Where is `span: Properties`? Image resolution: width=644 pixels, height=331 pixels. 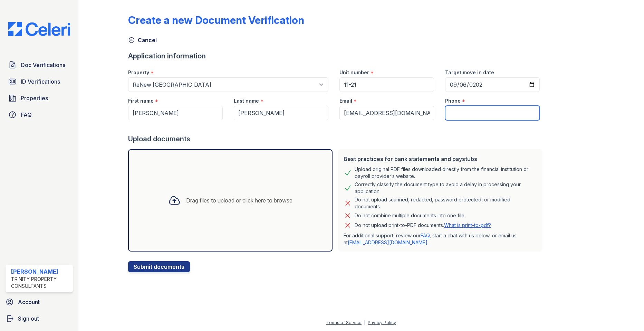 span: Properties is located at coordinates (34, 98).